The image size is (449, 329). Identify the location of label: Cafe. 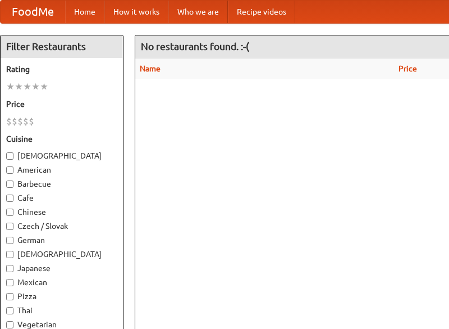
(62, 198).